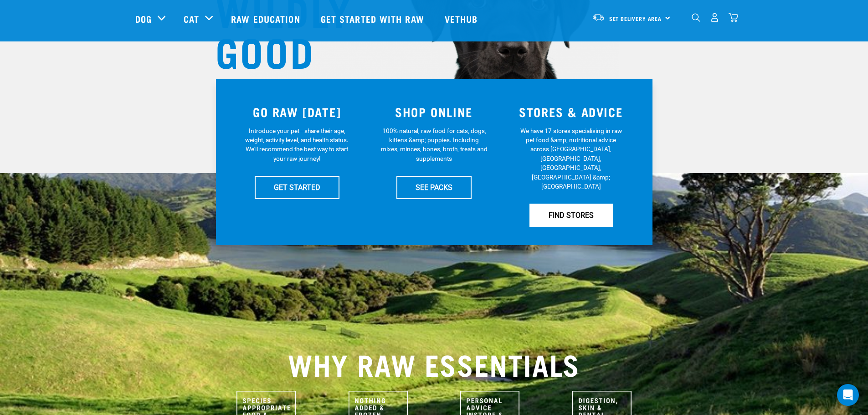  What do you see at coordinates (266, 19) in the screenshot?
I see `a: Raw Education` at bounding box center [266, 19].